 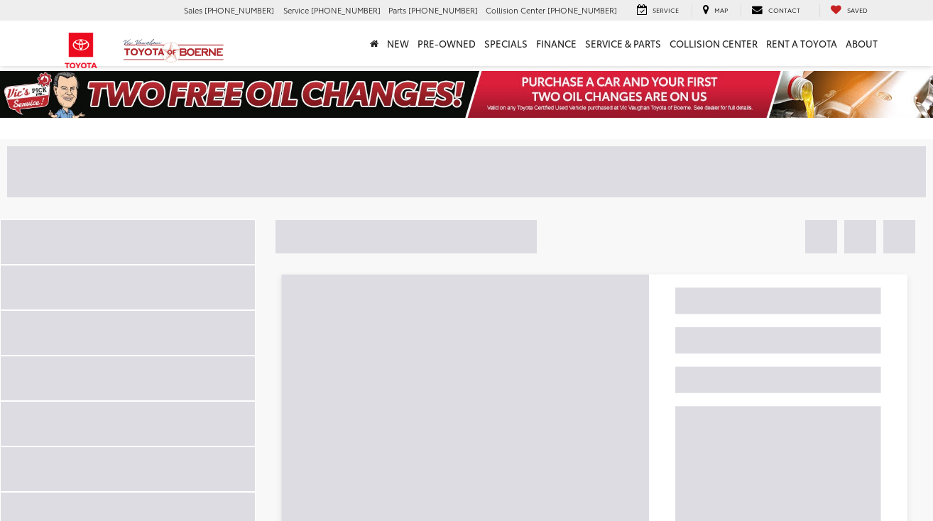 What do you see at coordinates (556, 43) in the screenshot?
I see `a: Finance` at bounding box center [556, 43].